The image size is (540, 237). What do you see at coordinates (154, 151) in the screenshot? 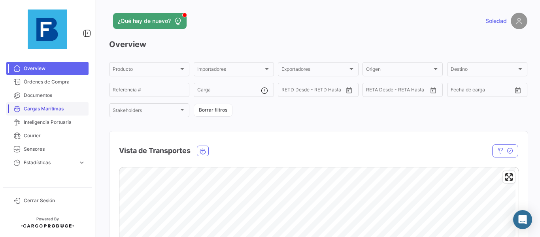
I see `h4: Vista de Transportes` at bounding box center [154, 151].